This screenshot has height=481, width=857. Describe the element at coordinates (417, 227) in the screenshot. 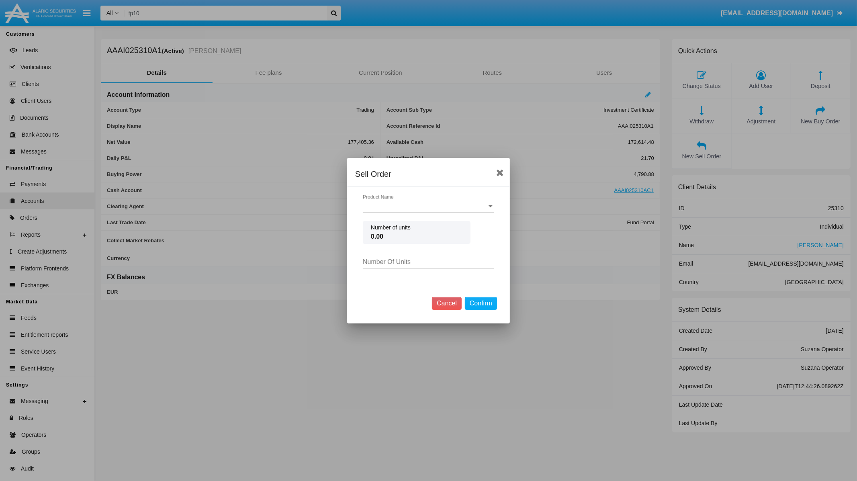

I see `span: Number of units` at that location.